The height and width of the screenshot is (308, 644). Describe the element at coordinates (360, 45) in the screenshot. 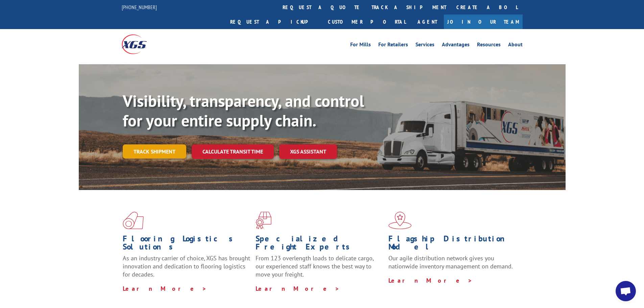

I see `a: For Mills` at that location.